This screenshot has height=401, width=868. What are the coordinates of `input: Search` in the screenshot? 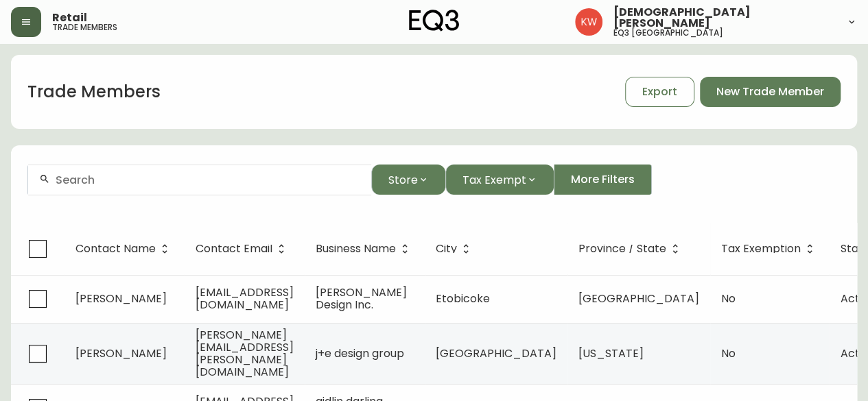 It's located at (208, 179).